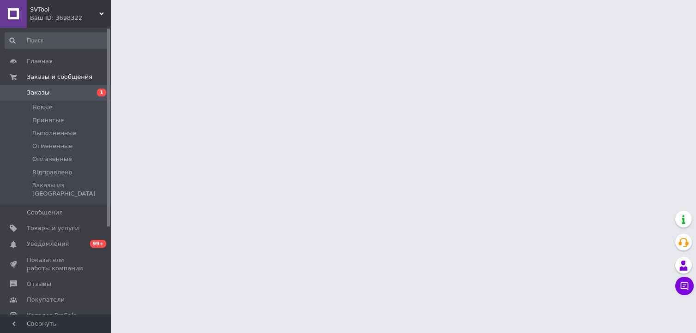 The height and width of the screenshot is (333, 696). What do you see at coordinates (52, 173) in the screenshot?
I see `span: Відправлено` at bounding box center [52, 173].